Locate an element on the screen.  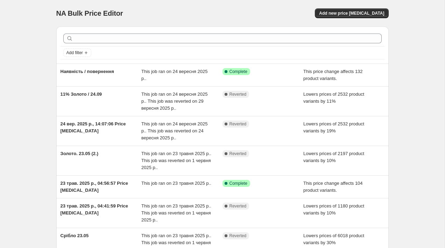
span: NA Bulk Price Editor is located at coordinates (90, 13).